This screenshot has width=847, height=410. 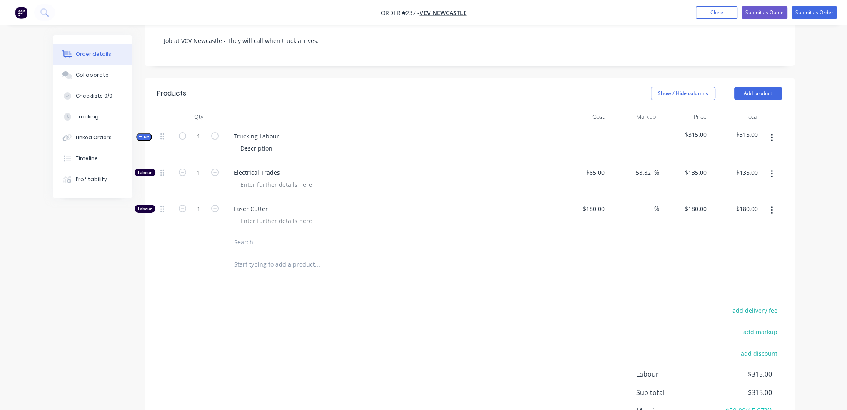 What do you see at coordinates (760, 331) in the screenshot?
I see `button: add markup` at bounding box center [760, 331].